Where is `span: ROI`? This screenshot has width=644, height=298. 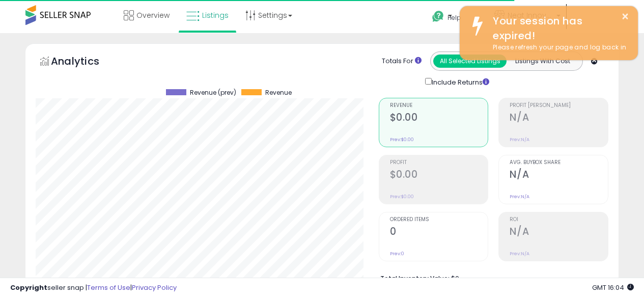
span: ROI is located at coordinates (559, 219).